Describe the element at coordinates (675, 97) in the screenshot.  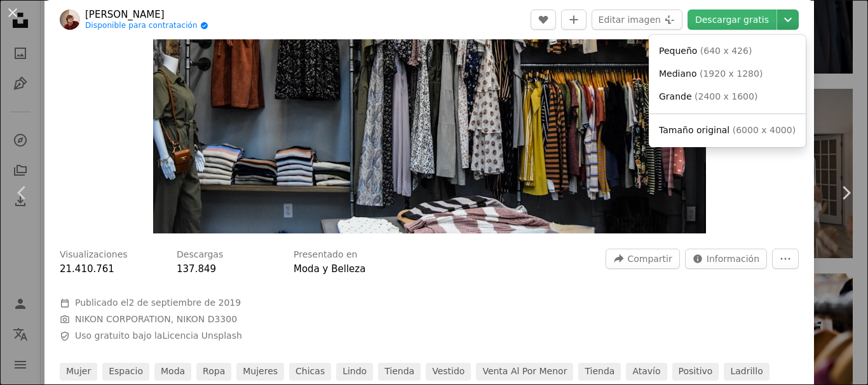
I see `span: Grande` at that location.